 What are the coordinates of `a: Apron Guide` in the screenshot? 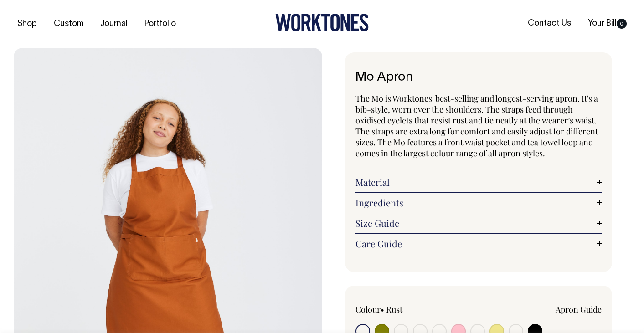 It's located at (578, 309).